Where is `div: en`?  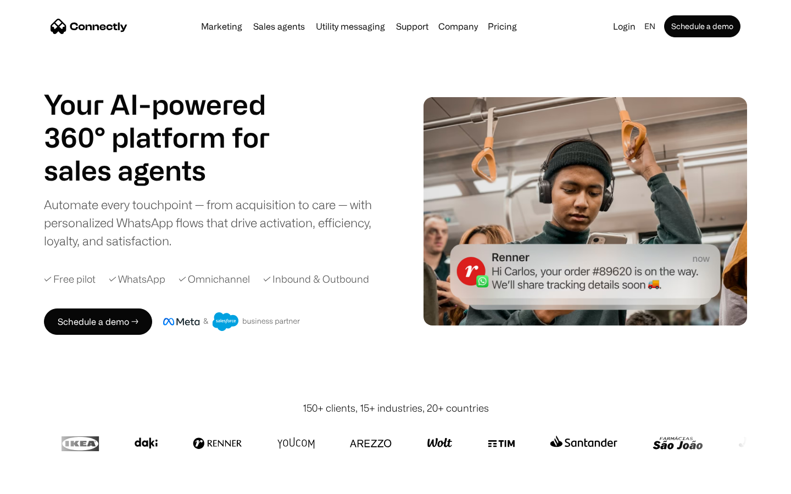 div: en is located at coordinates (650, 26).